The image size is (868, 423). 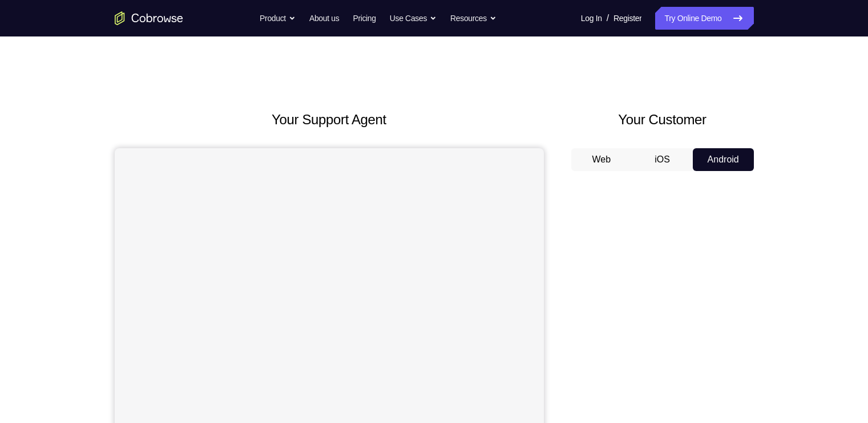 I want to click on a: Pricing, so click(x=364, y=18).